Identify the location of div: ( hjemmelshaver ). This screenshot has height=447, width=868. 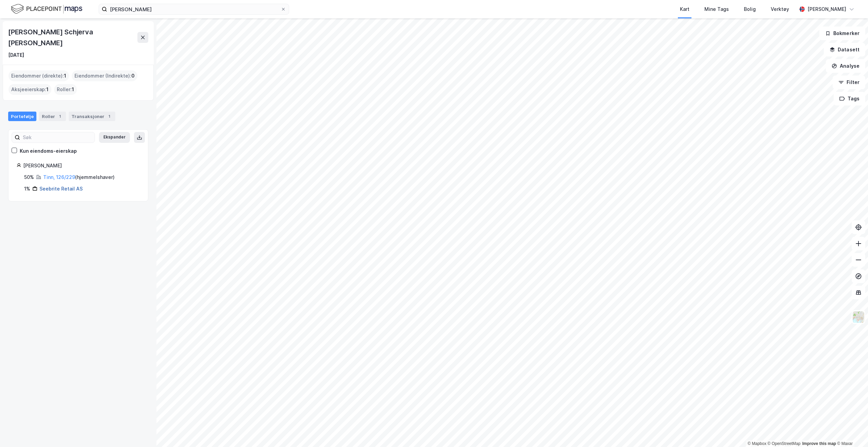
(79, 177).